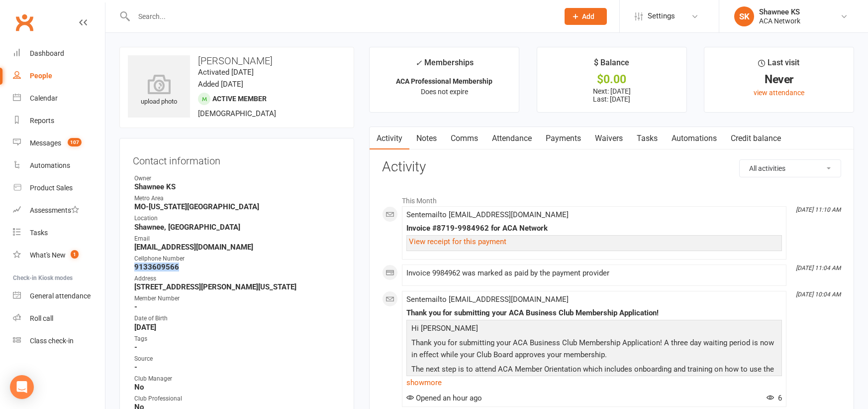  What do you see at coordinates (444, 91) in the screenshot?
I see `span: Does not expire` at bounding box center [444, 91].